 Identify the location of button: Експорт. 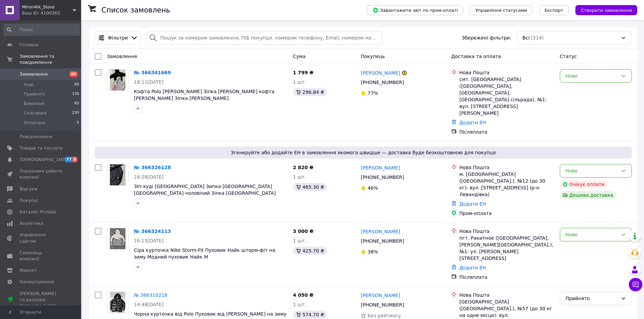
(554, 10).